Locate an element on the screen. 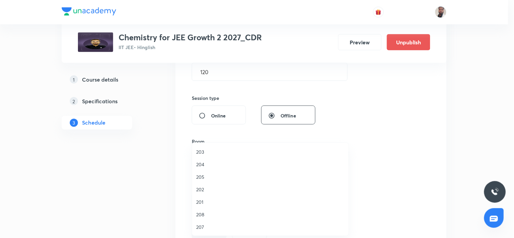  span: 205 is located at coordinates (271, 177).